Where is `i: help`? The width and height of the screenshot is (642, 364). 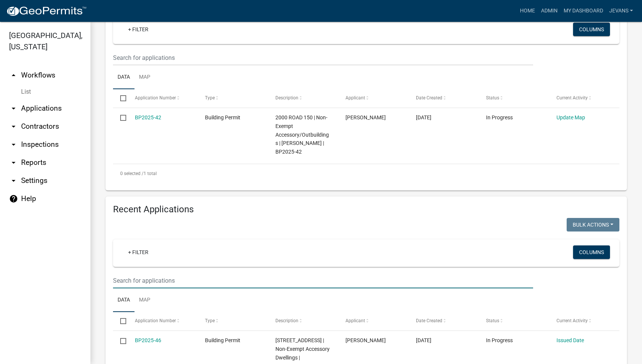 i: help is located at coordinates (14, 199).